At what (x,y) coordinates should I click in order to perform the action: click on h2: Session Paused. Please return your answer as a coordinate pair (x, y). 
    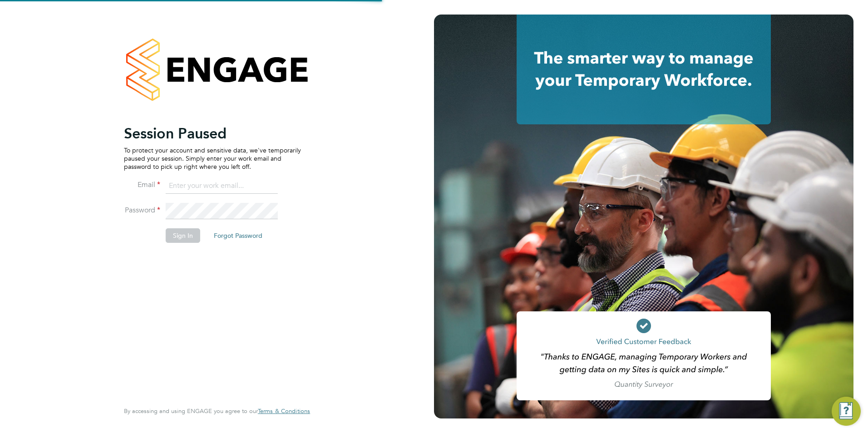
    Looking at the image, I should click on (213, 133).